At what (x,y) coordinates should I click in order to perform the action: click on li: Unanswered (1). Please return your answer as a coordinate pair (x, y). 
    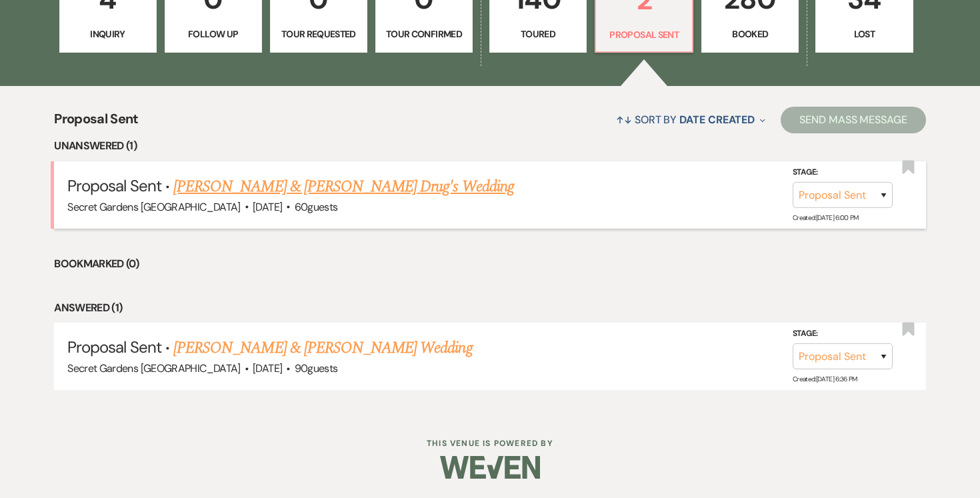
    Looking at the image, I should click on (490, 146).